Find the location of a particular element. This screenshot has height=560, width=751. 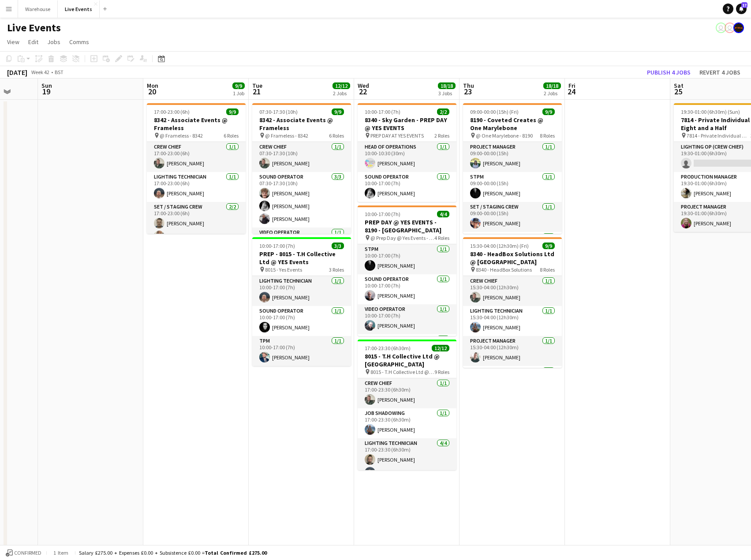

button: Publish 4 jobs is located at coordinates (669, 72).